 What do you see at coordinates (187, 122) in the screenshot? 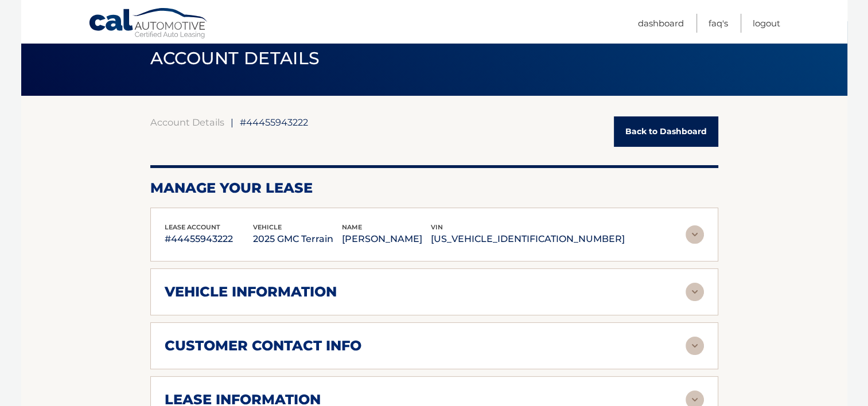
I see `a: Account Details` at bounding box center [187, 122].